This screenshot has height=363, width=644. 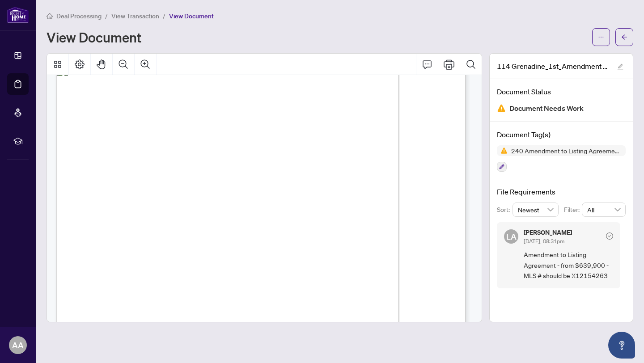 I want to click on img: Status Icon, so click(x=502, y=150).